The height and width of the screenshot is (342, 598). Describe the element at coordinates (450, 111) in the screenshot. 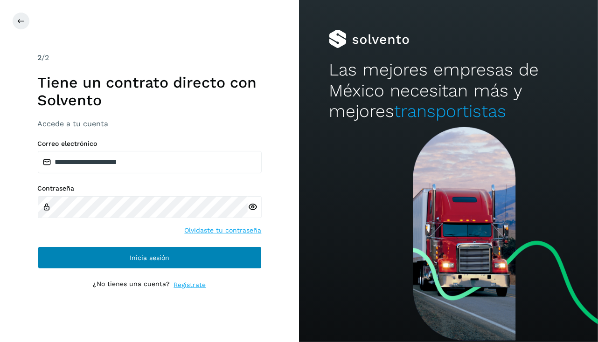

I see `span: transportistas` at that location.